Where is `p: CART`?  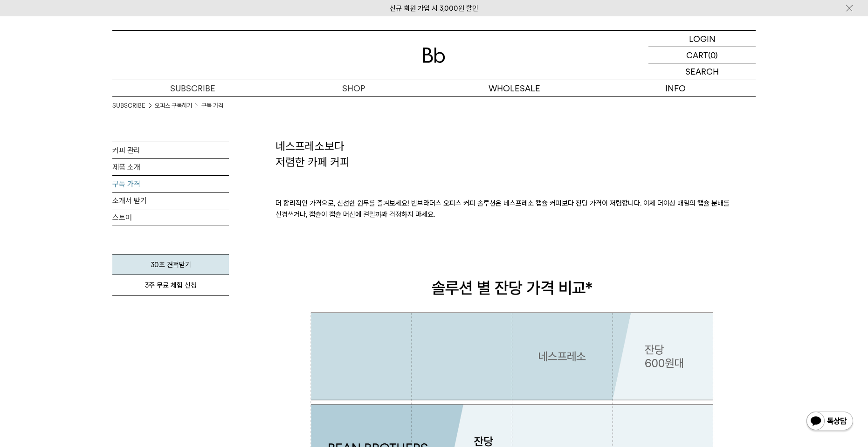 p: CART is located at coordinates (697, 55).